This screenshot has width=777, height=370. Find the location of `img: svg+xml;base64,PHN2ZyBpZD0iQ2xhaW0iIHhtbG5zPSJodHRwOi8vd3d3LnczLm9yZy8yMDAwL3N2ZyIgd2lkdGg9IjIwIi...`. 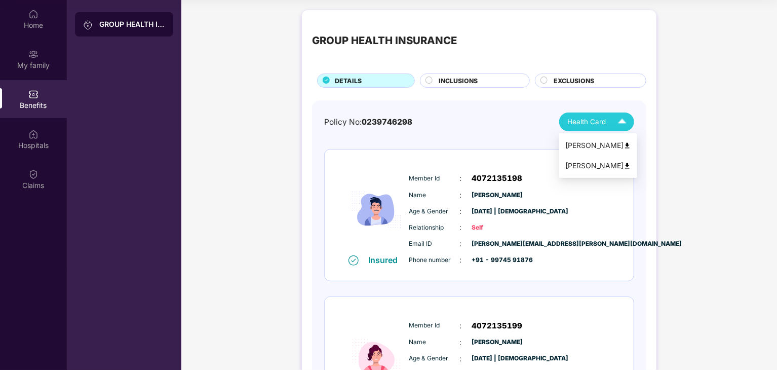

img: svg+xml;base64,PHN2ZyBpZD0iQ2xhaW0iIHhtbG5zPSJodHRwOi8vd3d3LnczLm9yZy8yMDAwL3N2ZyIgd2lkdGg9IjIwIi... is located at coordinates (33, 174).